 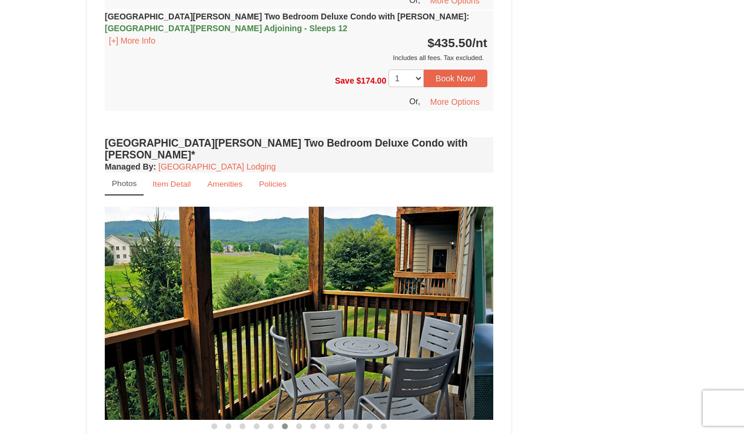 What do you see at coordinates (129, 167) in the screenshot?
I see `span: Managed By` at bounding box center [129, 167].